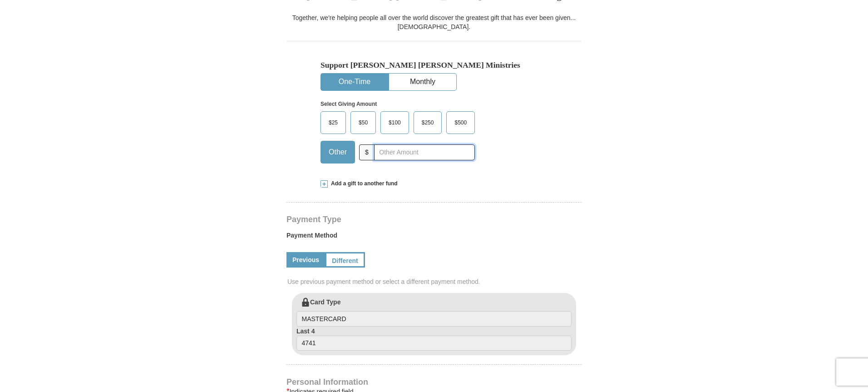 The height and width of the screenshot is (392, 868). What do you see at coordinates (363, 184) in the screenshot?
I see `span: Add a gift to another fund` at bounding box center [363, 184].